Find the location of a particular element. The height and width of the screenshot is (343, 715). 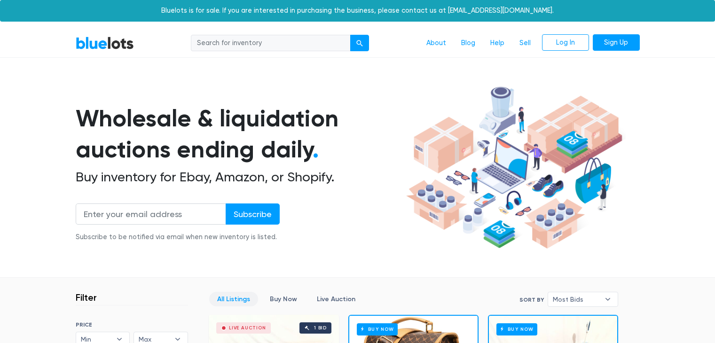

img: hero-ee84e7d0318cb26816c560f6b4441b76977f77a177738b4e94f68c95b2b83dbb.png is located at coordinates (514, 168).